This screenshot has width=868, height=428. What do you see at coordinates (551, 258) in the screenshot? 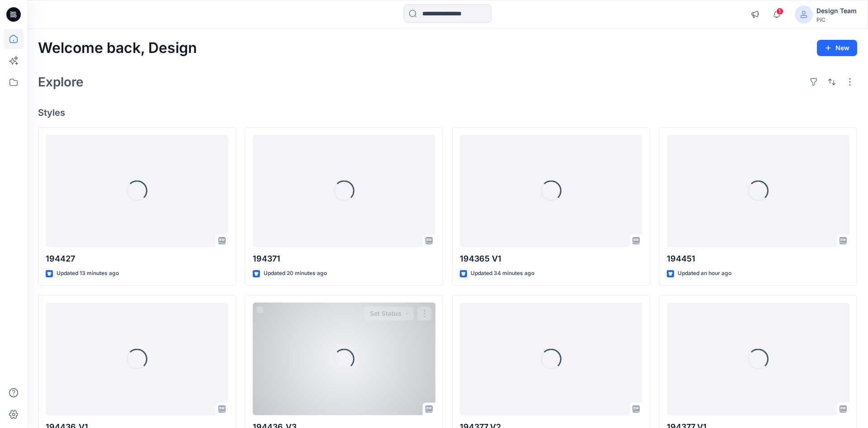
I see `p: 194365 V1` at bounding box center [551, 258].